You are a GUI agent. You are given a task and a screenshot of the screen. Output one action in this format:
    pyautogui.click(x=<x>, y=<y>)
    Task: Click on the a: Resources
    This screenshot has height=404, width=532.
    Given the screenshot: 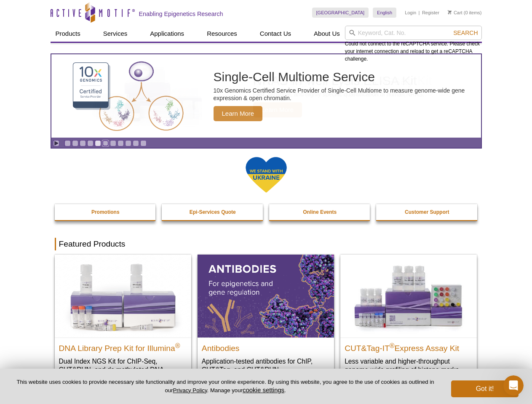 What is the action you would take?
    pyautogui.click(x=222, y=34)
    